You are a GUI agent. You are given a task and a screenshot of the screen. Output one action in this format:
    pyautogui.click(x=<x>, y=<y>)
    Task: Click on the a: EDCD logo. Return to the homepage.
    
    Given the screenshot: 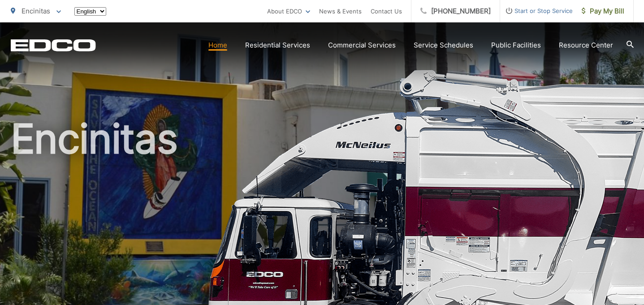 What is the action you would take?
    pyautogui.click(x=53, y=46)
    